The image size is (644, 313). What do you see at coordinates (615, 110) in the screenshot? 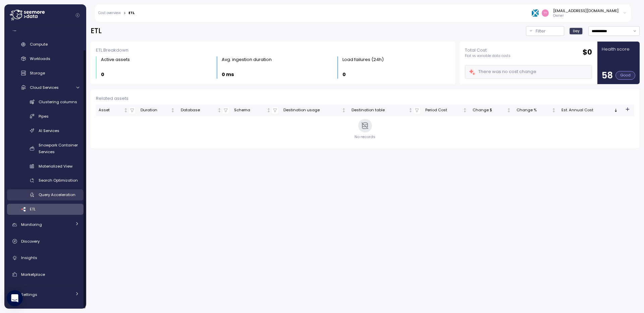
I see `div: Sorted descending` at bounding box center [615, 110].